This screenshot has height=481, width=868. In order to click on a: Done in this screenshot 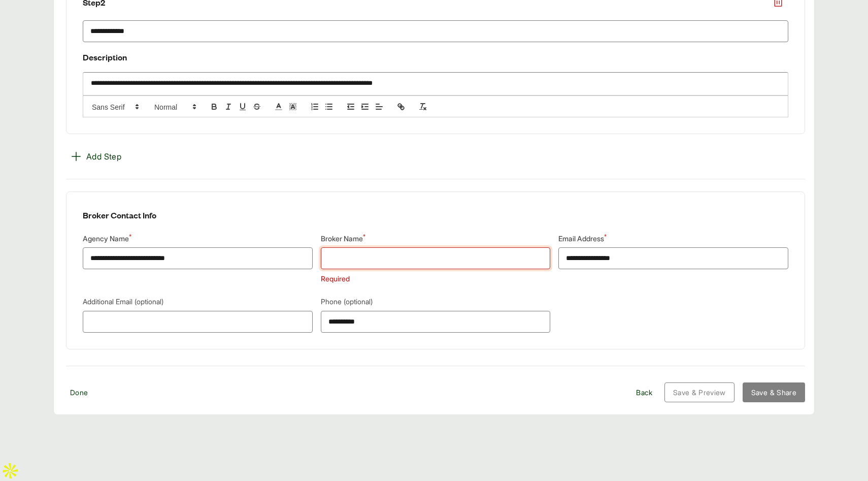, I will do `click(78, 392)`.